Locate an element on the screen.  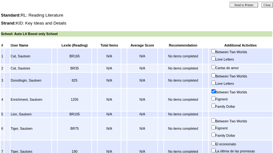
input: La última de las promesas is located at coordinates (214, 150).